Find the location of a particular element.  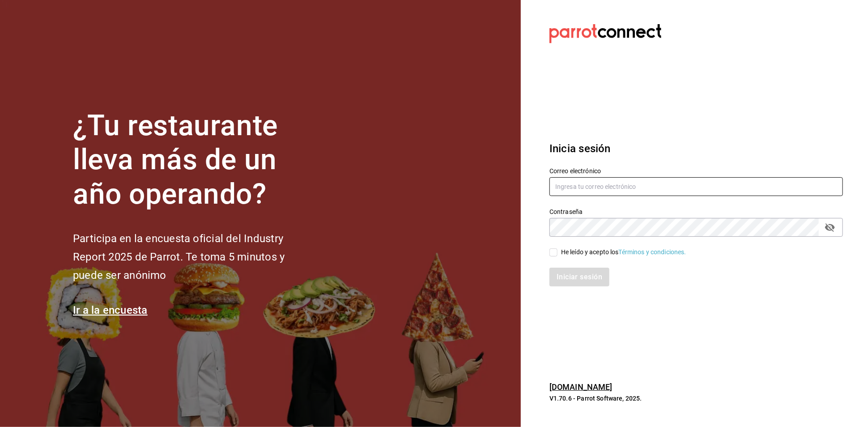

label: Contraseña is located at coordinates (697, 212).